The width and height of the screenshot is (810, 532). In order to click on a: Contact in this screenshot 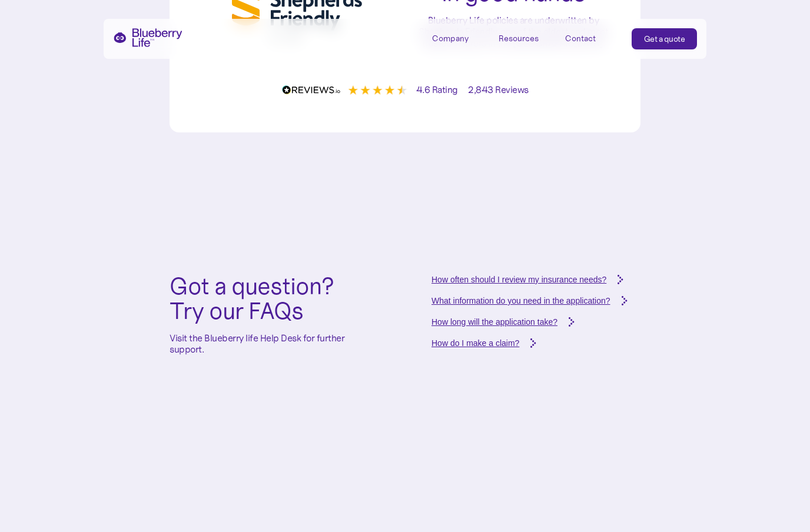, I will do `click(591, 38)`.